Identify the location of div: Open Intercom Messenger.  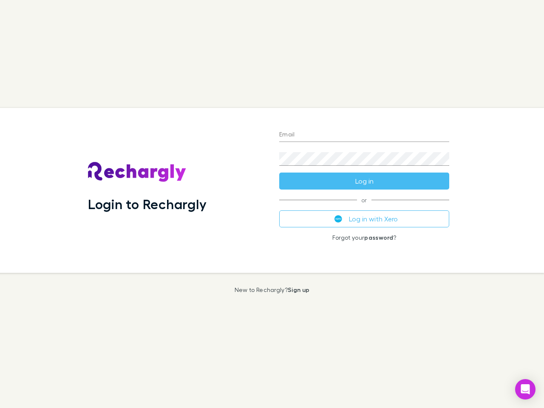
(526, 389).